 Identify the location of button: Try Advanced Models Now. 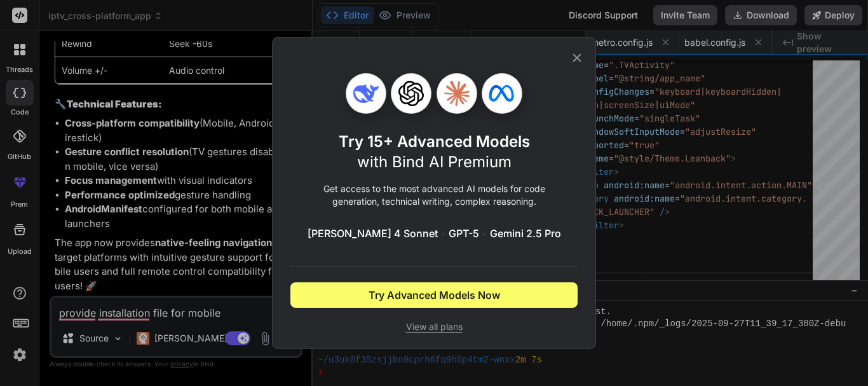
(434, 295).